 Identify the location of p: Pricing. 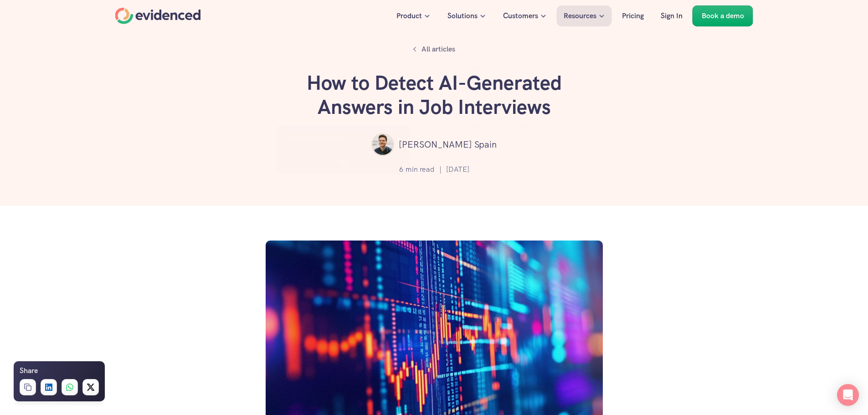
(633, 16).